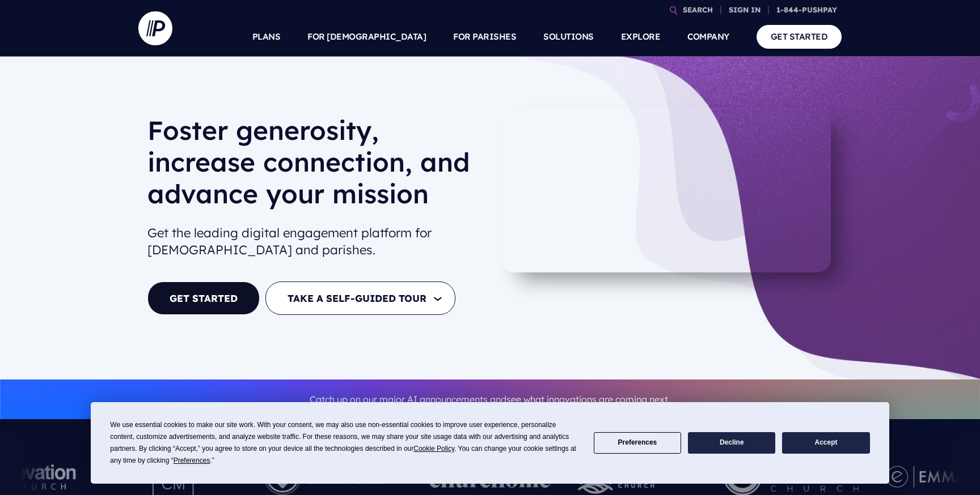 The image size is (980, 495). I want to click on p: Catch up on our major AI announcements and, so click(490, 399).